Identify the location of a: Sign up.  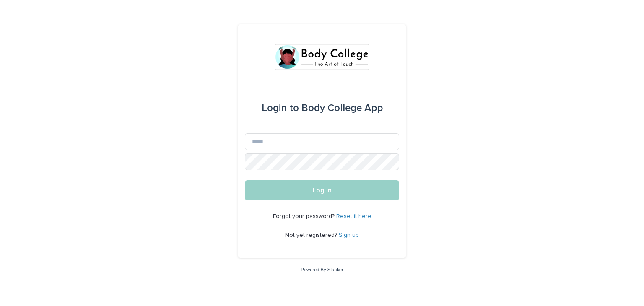
(349, 235).